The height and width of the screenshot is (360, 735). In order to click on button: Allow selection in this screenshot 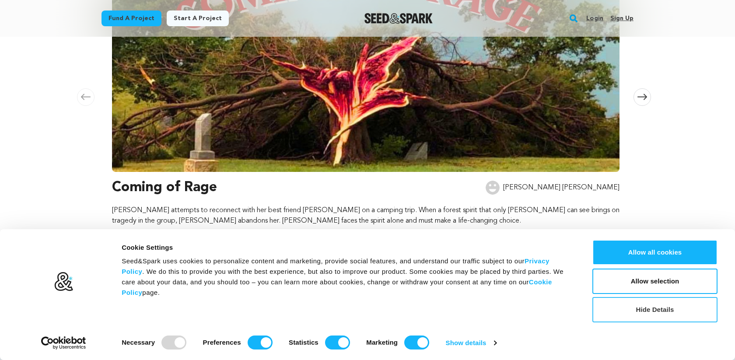, I will do `click(655, 281)`.